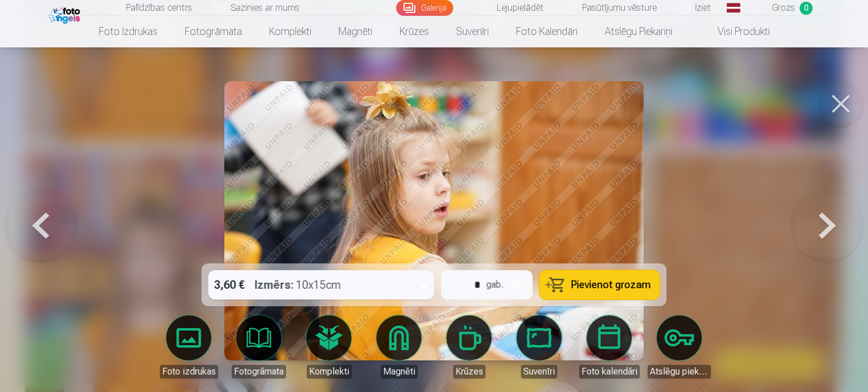  I want to click on div: gab., so click(495, 285).